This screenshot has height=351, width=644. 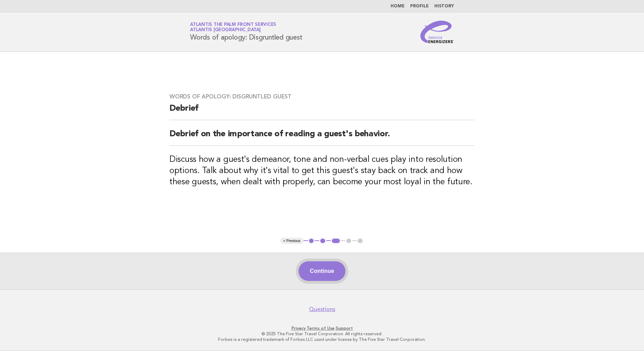 What do you see at coordinates (312, 241) in the screenshot?
I see `button: 1` at bounding box center [312, 241].